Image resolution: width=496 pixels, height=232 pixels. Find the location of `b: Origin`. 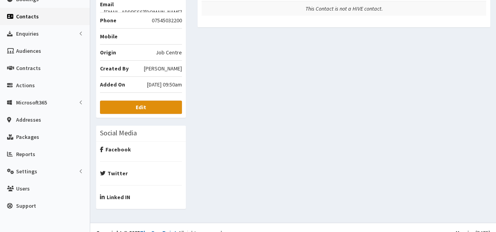

b: Origin is located at coordinates (108, 52).